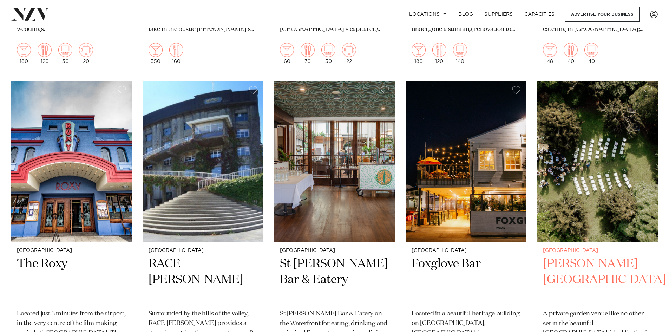 The image size is (669, 332). Describe the element at coordinates (30, 14) in the screenshot. I see `img: nzv-logo.png` at that location.